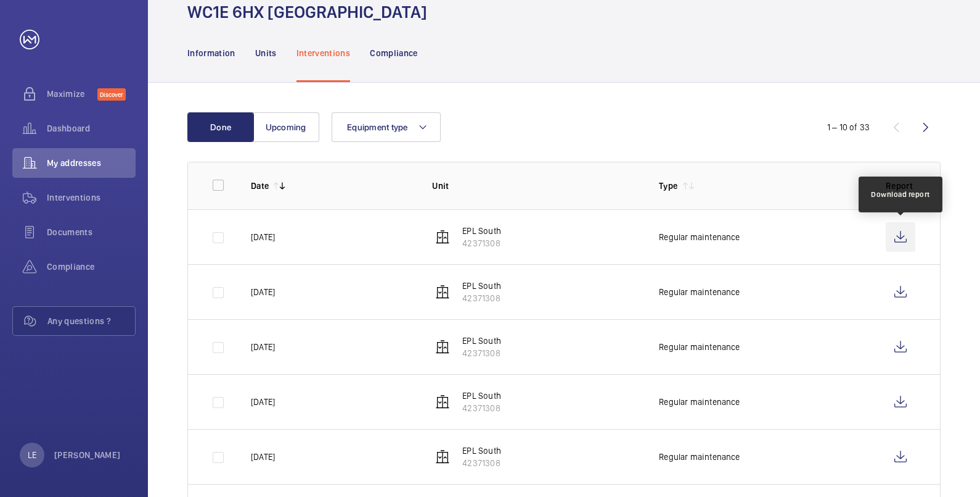  I want to click on button: Upcoming, so click(286, 127).